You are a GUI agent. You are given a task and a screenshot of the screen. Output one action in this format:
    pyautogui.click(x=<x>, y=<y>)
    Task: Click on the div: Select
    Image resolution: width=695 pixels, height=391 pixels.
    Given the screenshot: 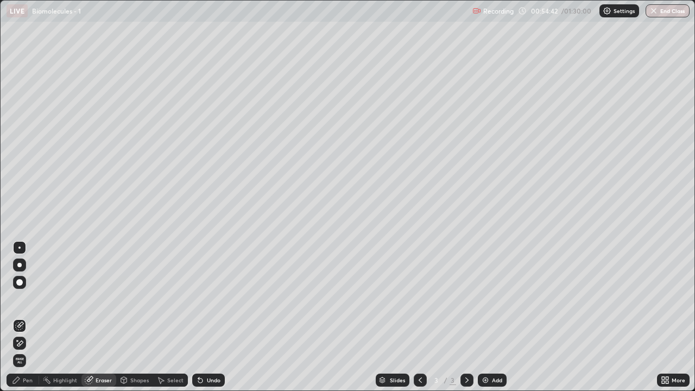 What is the action you would take?
    pyautogui.click(x=175, y=380)
    